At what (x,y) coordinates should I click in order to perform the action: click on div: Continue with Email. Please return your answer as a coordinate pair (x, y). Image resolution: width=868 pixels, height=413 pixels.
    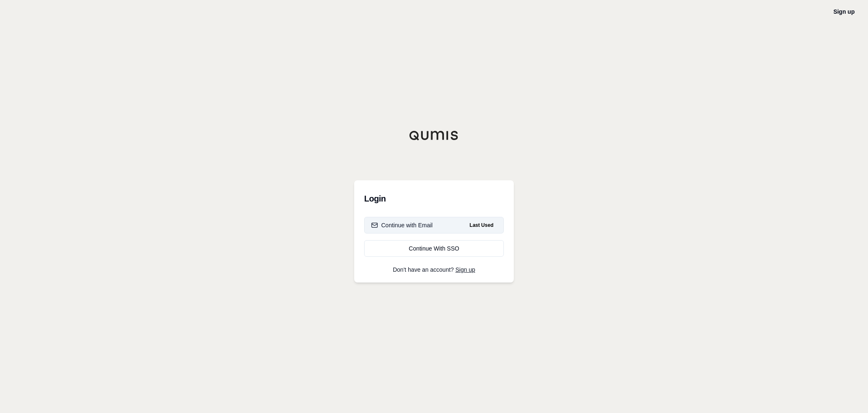
    Looking at the image, I should click on (402, 225).